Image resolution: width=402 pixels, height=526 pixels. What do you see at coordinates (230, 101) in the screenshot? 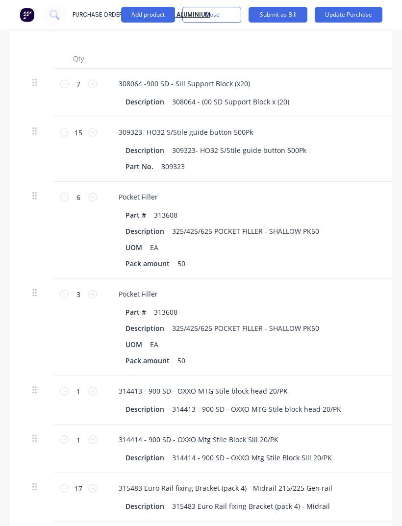
I see `div: 308064 - (00 SD Support Block x (20)` at bounding box center [230, 101].